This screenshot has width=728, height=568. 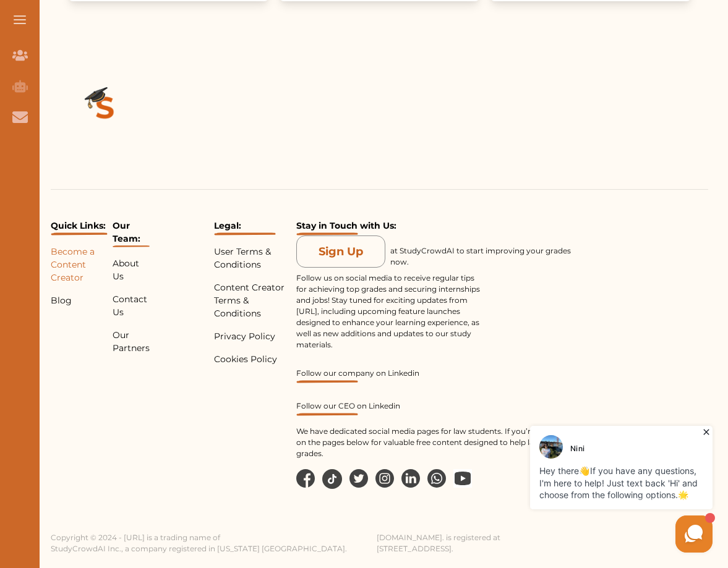 What do you see at coordinates (252, 360) in the screenshot?
I see `p: Cookies Policy` at bounding box center [252, 360].